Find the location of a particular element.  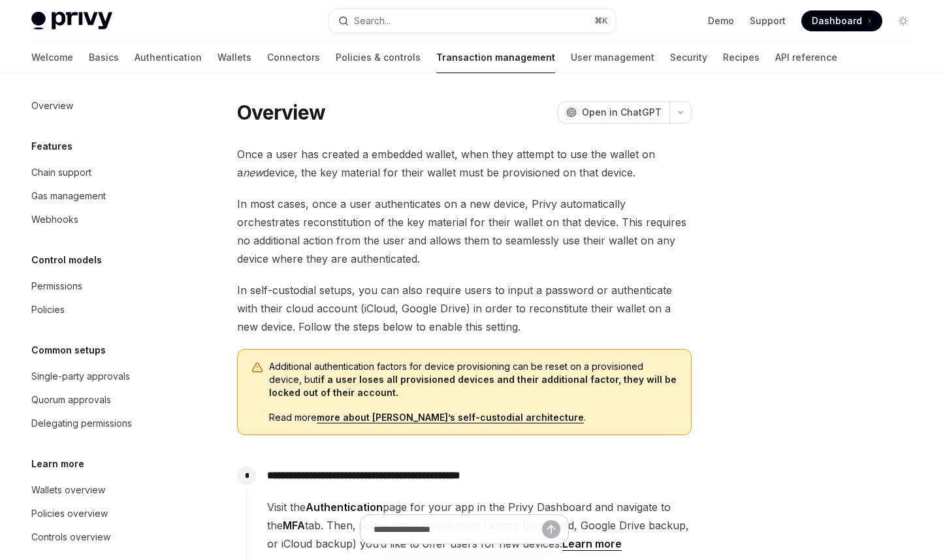

div: Webhooks is located at coordinates (55, 220).